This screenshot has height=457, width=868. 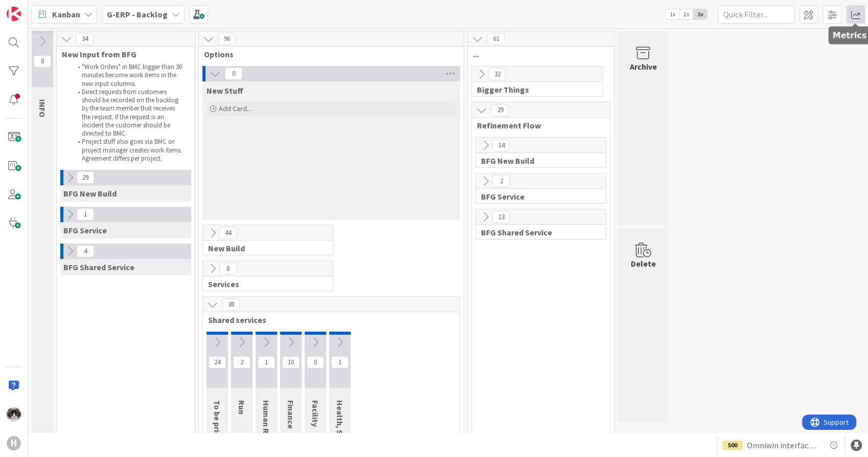 I want to click on span: New Build, so click(x=264, y=248).